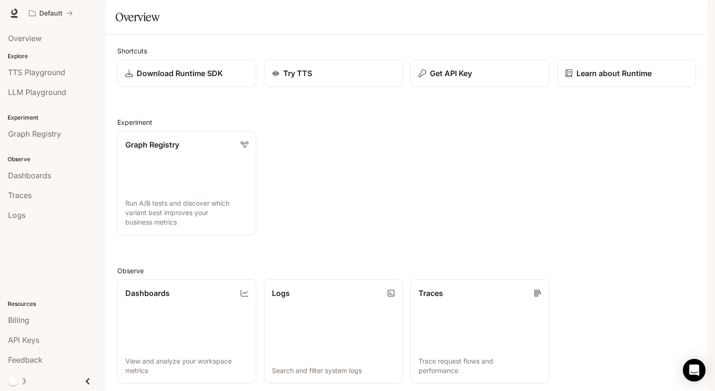 Image resolution: width=715 pixels, height=391 pixels. What do you see at coordinates (406, 51) in the screenshot?
I see `h2: Shortcuts` at bounding box center [406, 51].